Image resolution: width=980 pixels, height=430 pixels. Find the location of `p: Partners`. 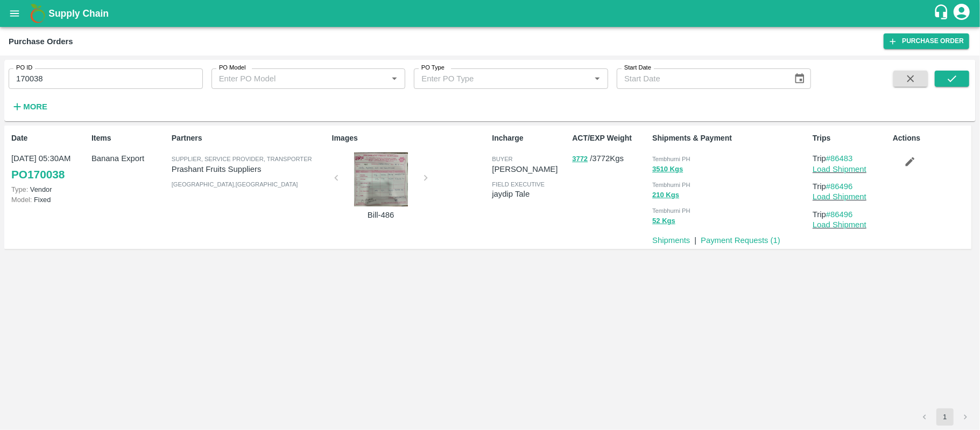

p: Partners is located at coordinates (250, 138).